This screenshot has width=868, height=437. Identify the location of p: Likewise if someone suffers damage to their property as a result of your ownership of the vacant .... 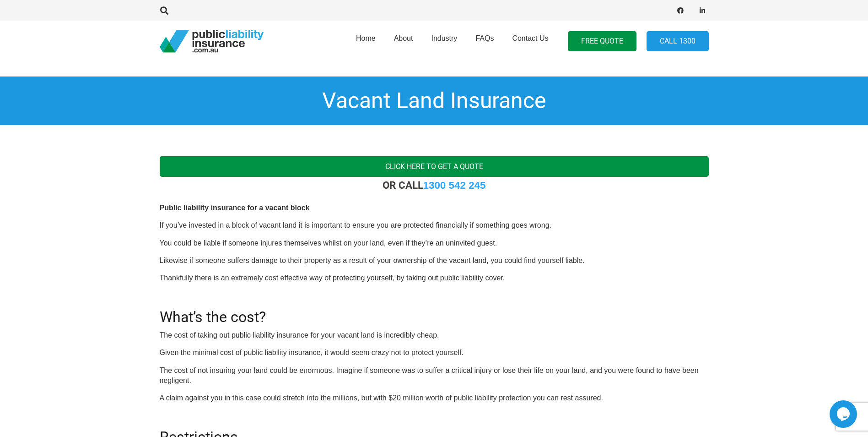
(434, 261).